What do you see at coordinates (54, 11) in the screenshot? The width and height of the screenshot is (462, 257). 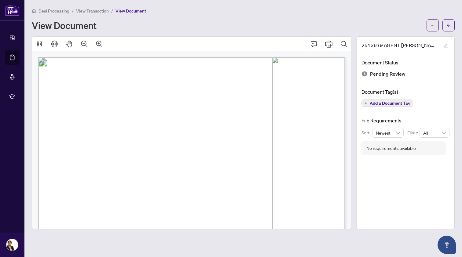 I see `span: Deal Processing` at bounding box center [54, 11].